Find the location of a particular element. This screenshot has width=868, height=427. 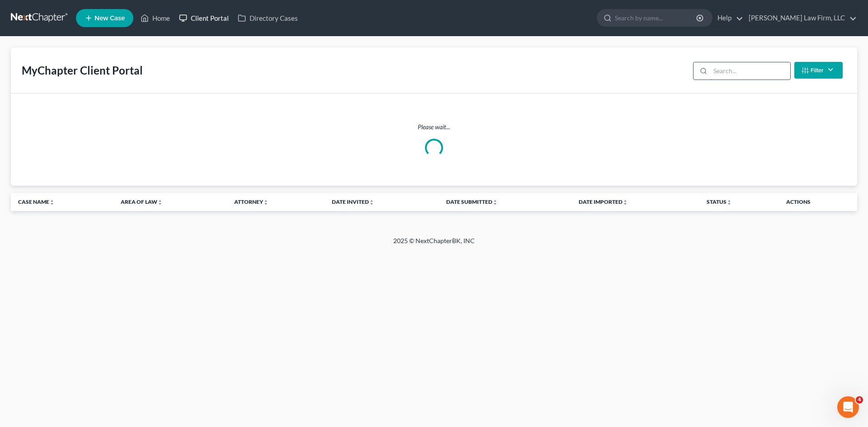

a: Area of Lawunfold_more is located at coordinates (141, 202).